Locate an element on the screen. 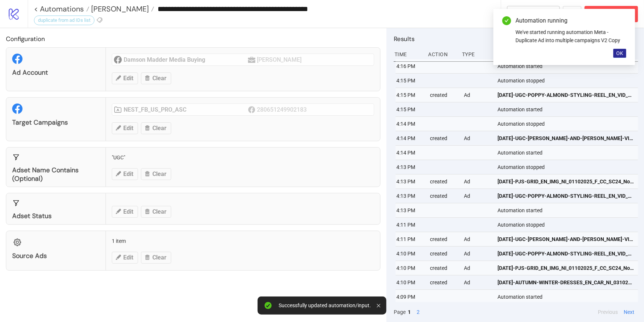 Image resolution: width=644 pixels, height=322 pixels. h2: Results is located at coordinates (516, 39).